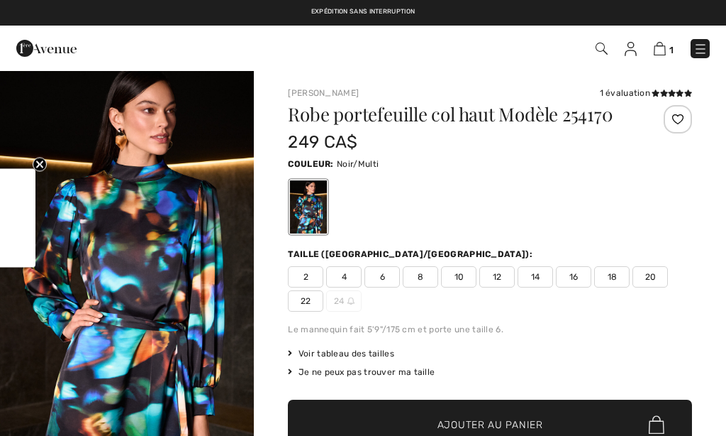 The width and height of the screenshot is (726, 436). I want to click on div: Je ne peux pas trouver ma taille, so click(490, 372).